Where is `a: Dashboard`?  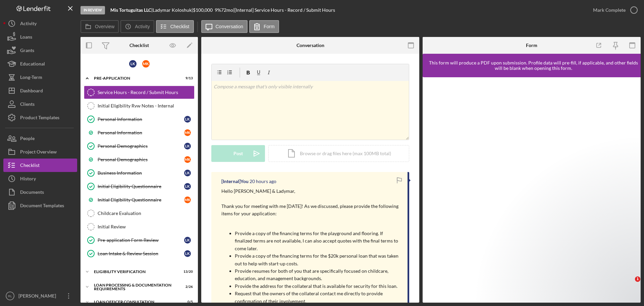 a: Dashboard is located at coordinates (41, 91).